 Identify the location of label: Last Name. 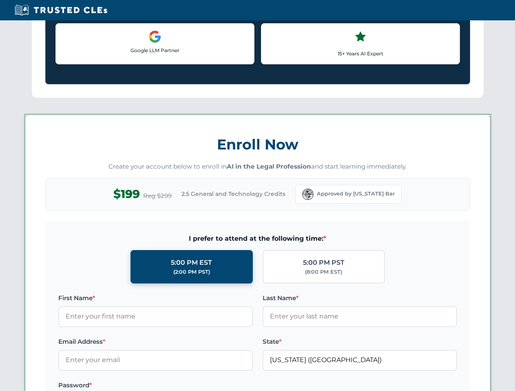
(360, 298).